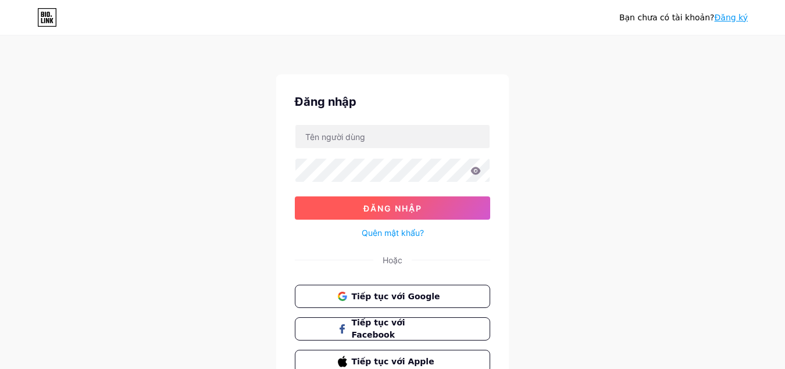 This screenshot has height=369, width=785. Describe the element at coordinates (393, 137) in the screenshot. I see `input: Tên người dùng` at that location.